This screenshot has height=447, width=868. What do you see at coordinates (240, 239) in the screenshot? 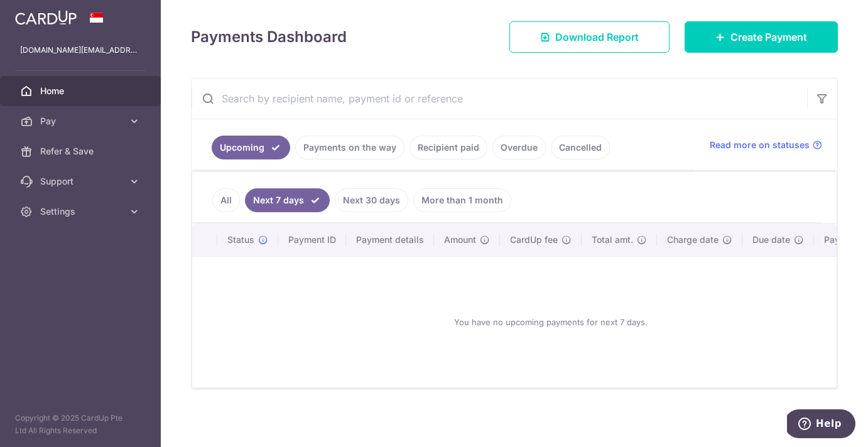
I see `span: Status` at bounding box center [240, 239].